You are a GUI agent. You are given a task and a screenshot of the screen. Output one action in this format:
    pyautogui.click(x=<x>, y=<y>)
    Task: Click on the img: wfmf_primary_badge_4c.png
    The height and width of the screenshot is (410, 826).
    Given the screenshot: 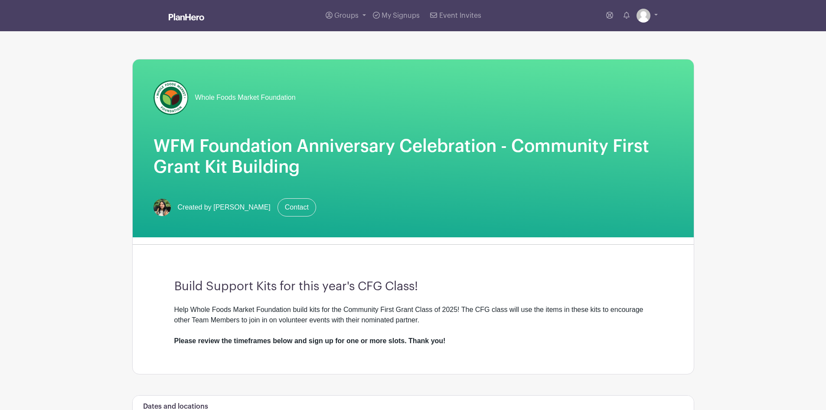 What is the action you would take?
    pyautogui.click(x=171, y=98)
    